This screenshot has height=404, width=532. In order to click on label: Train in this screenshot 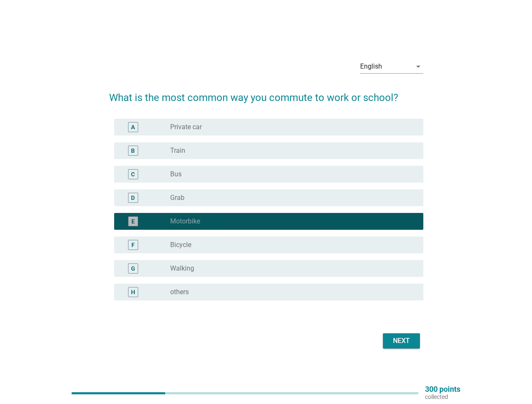, I will do `click(178, 151)`.